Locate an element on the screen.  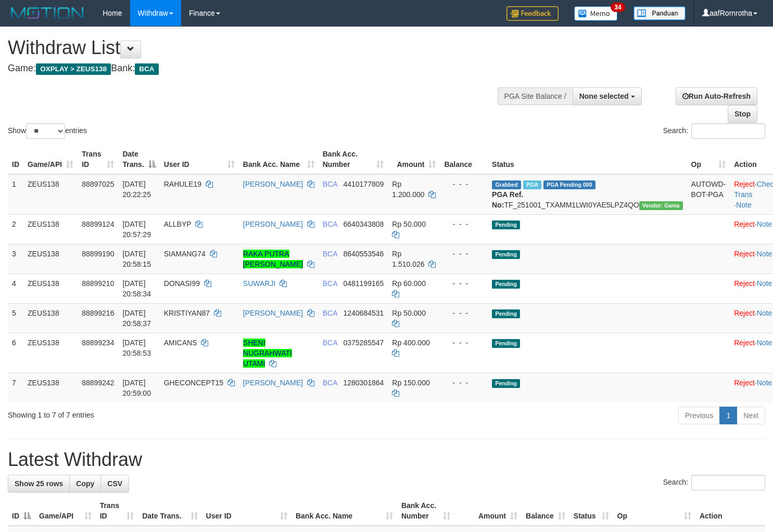
span: Copy is located at coordinates (84, 484).